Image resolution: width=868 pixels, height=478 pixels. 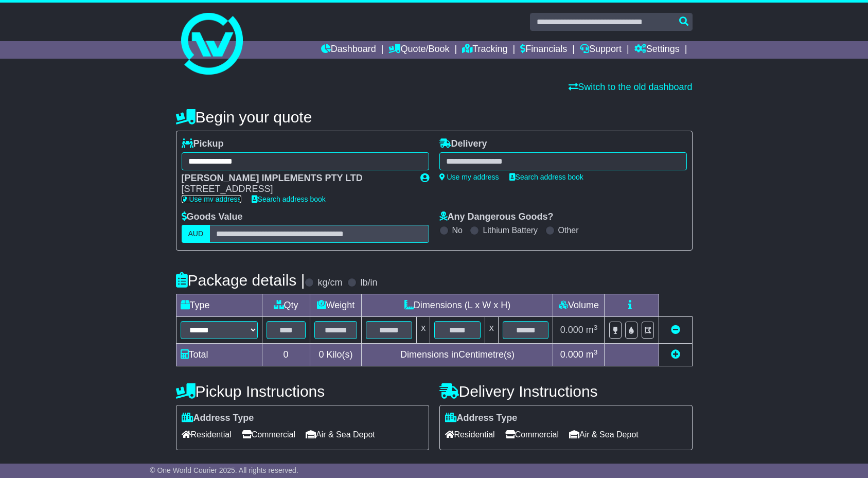 I want to click on a: Tracking, so click(x=485, y=50).